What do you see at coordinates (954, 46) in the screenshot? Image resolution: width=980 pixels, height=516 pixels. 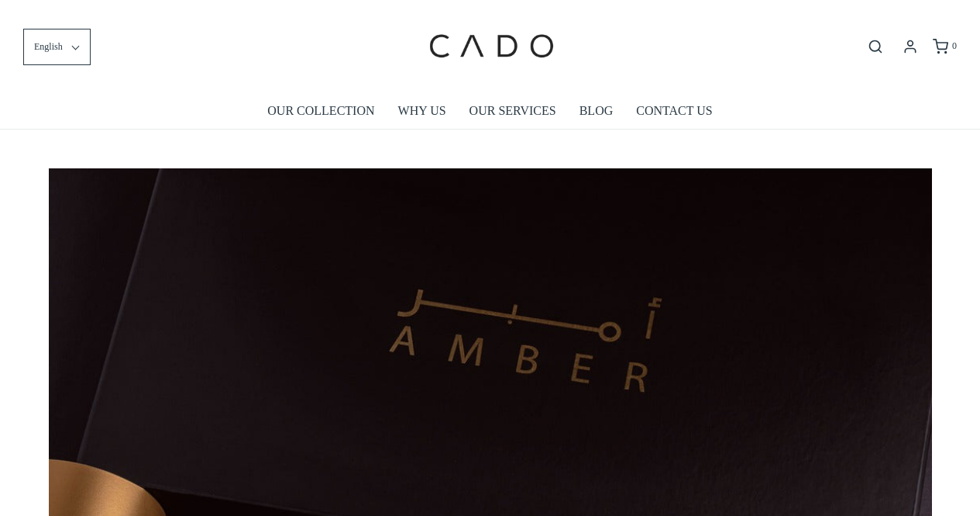 I see `span: 0` at bounding box center [954, 46].